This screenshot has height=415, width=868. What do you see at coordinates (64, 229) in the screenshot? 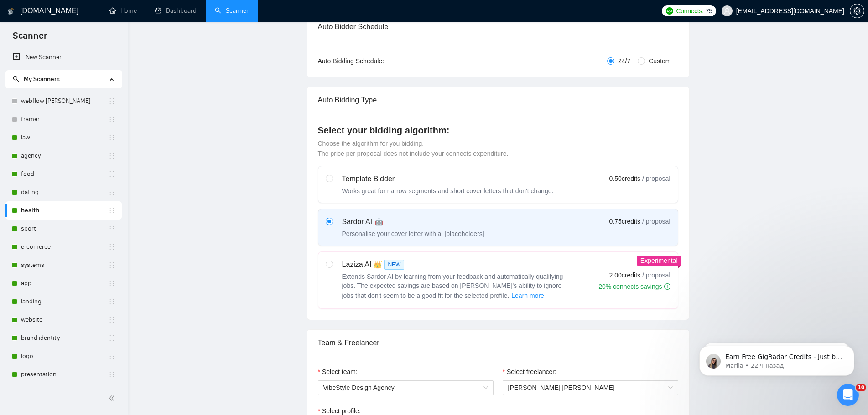
I see `a: sport` at bounding box center [64, 229].